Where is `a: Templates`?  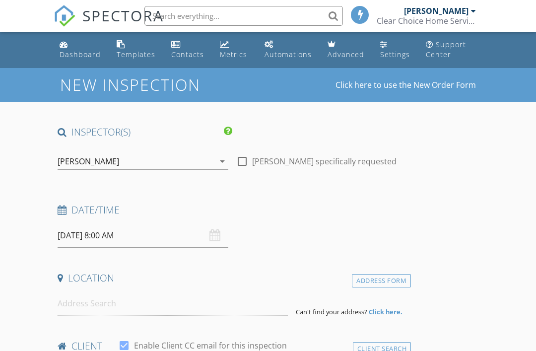 a: Templates is located at coordinates (136, 50).